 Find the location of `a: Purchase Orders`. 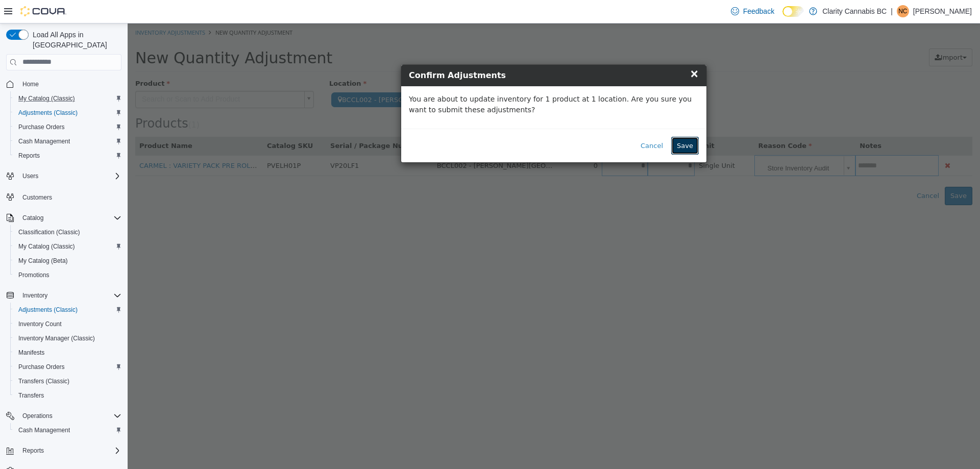

a: Purchase Orders is located at coordinates (41, 367).